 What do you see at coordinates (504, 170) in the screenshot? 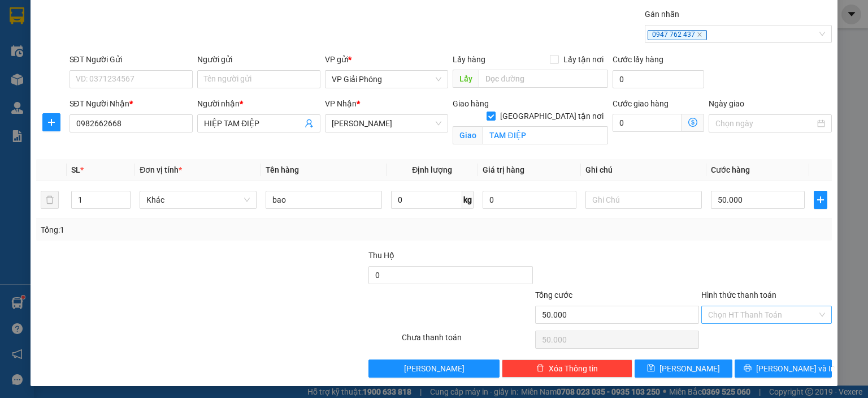
I see `span: Giá trị hàng` at bounding box center [504, 170].